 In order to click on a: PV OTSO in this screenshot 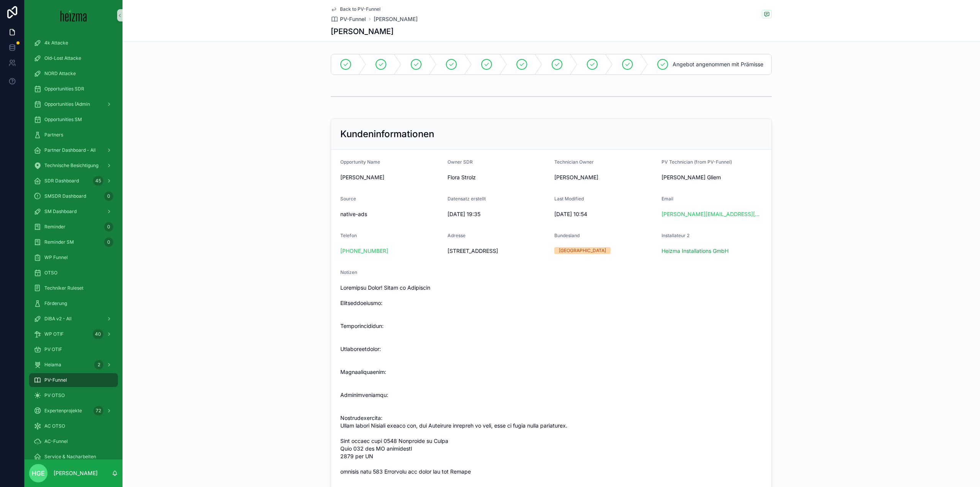, I will do `click(74, 395)`.